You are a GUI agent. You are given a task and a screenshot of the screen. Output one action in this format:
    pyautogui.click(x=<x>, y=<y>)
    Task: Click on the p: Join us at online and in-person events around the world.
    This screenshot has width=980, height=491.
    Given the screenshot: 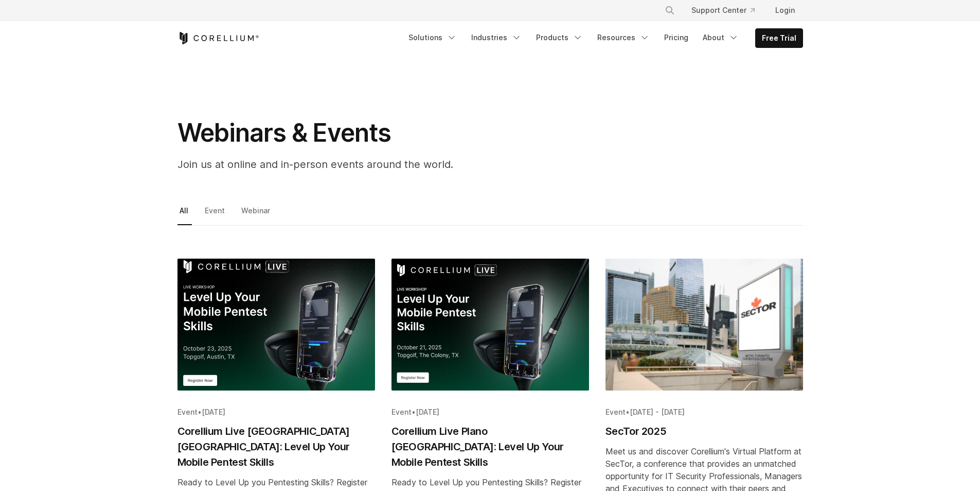 What is the action you would take?
    pyautogui.click(x=383, y=164)
    